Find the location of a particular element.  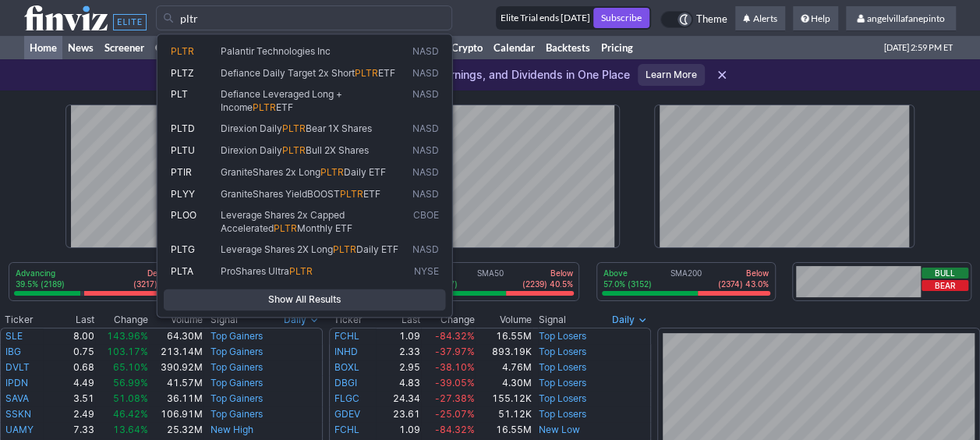

span: Bull 2X Shares is located at coordinates (337, 150).